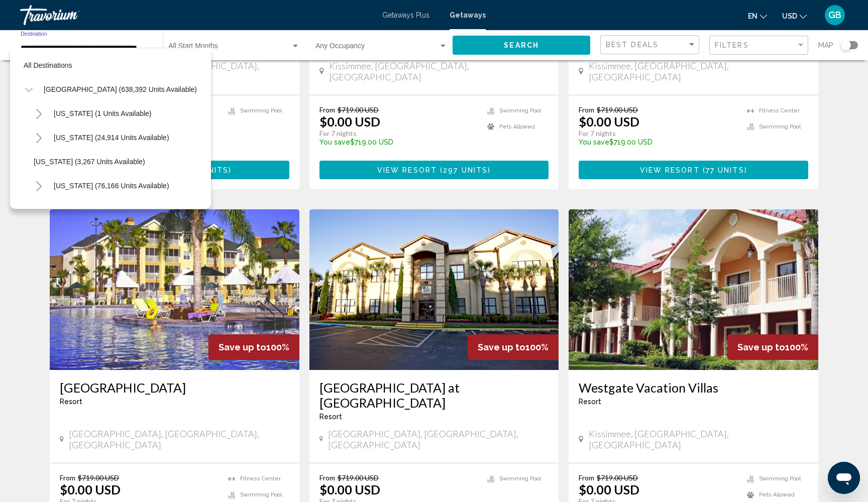 The image size is (868, 502). What do you see at coordinates (434, 170) in the screenshot?
I see `a: View Resort(297 units)` at bounding box center [434, 170].